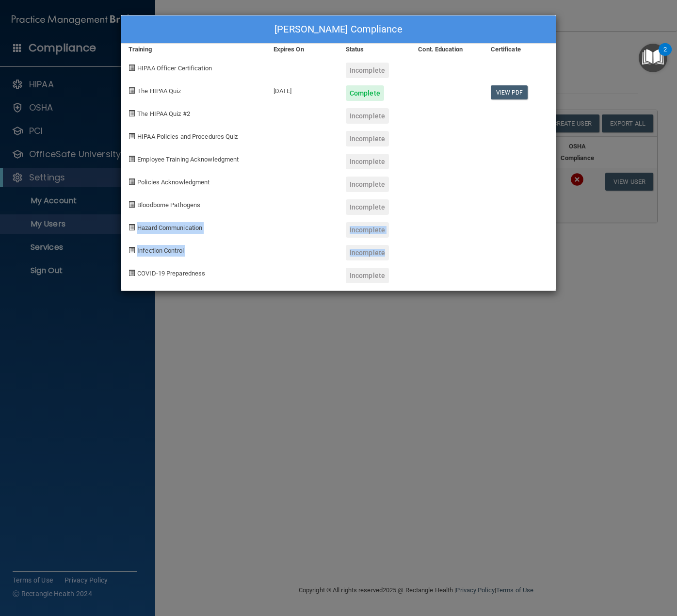  I want to click on span: Employee Training Acknowledgment, so click(187, 159).